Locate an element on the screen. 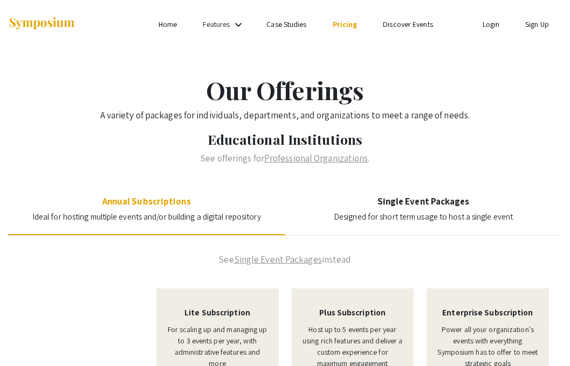 This screenshot has height=366, width=570. a: Single Event Packages is located at coordinates (278, 260).